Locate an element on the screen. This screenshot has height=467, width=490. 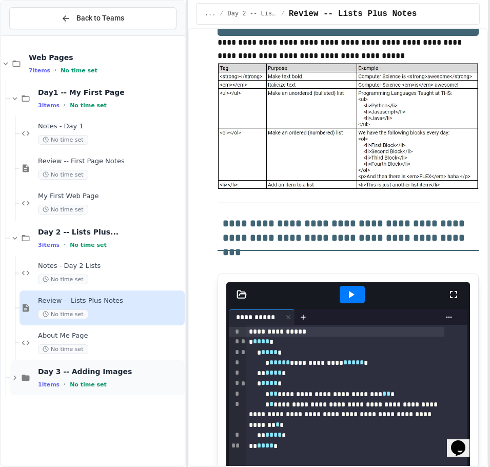
span: Back to Teams is located at coordinates (100, 18).